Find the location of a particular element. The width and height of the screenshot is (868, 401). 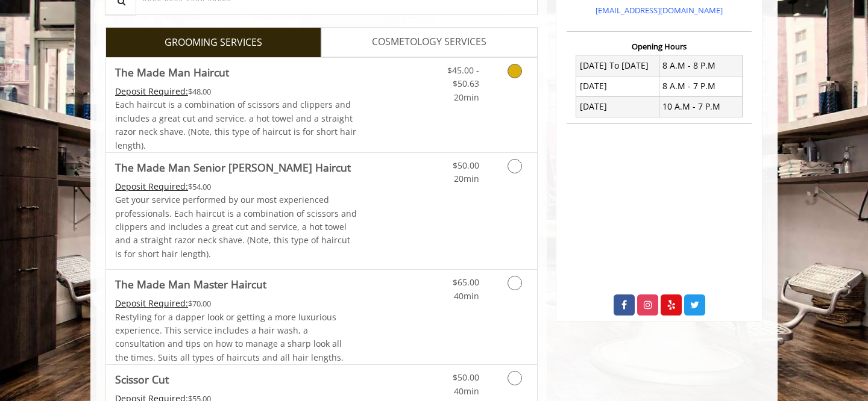

span: $45.00 - $50.63 is located at coordinates (463, 76).